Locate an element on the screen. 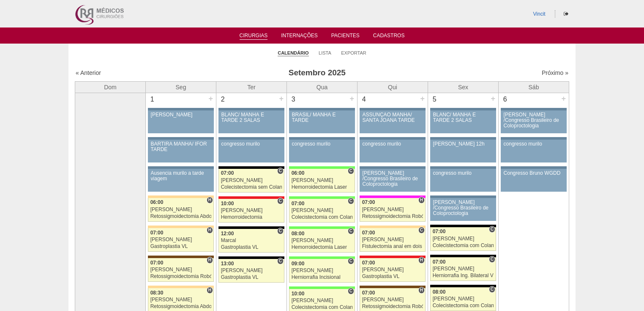 This screenshot has width=644, height=311. div: Congresso Bruno WGDD is located at coordinates (534, 173).